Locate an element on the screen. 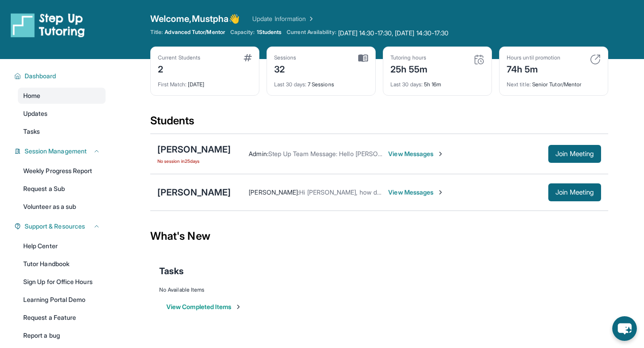 This screenshot has width=644, height=348. button: Session Management is located at coordinates (60, 151).